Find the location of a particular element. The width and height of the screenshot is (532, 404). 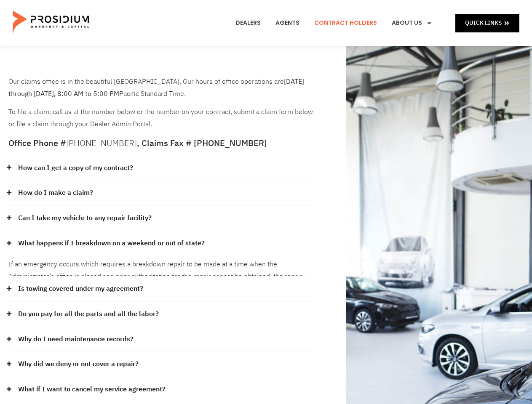

div: How do I make a claim? is located at coordinates (161, 193).